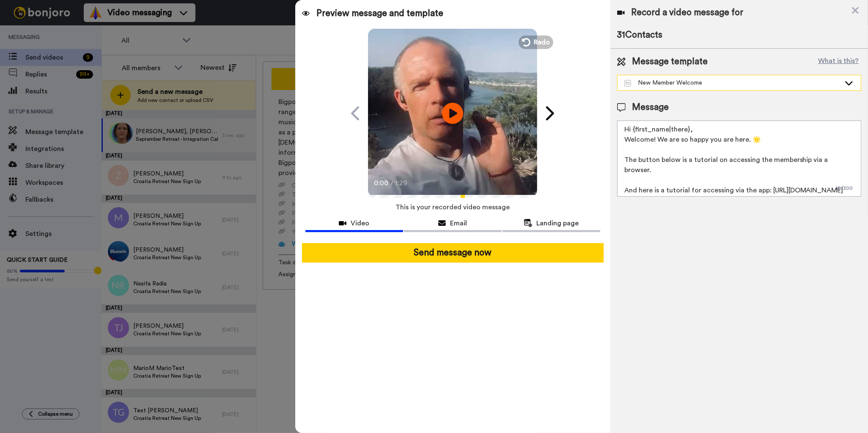 The image size is (868, 433). What do you see at coordinates (459, 223) in the screenshot?
I see `span: Email` at bounding box center [459, 223].